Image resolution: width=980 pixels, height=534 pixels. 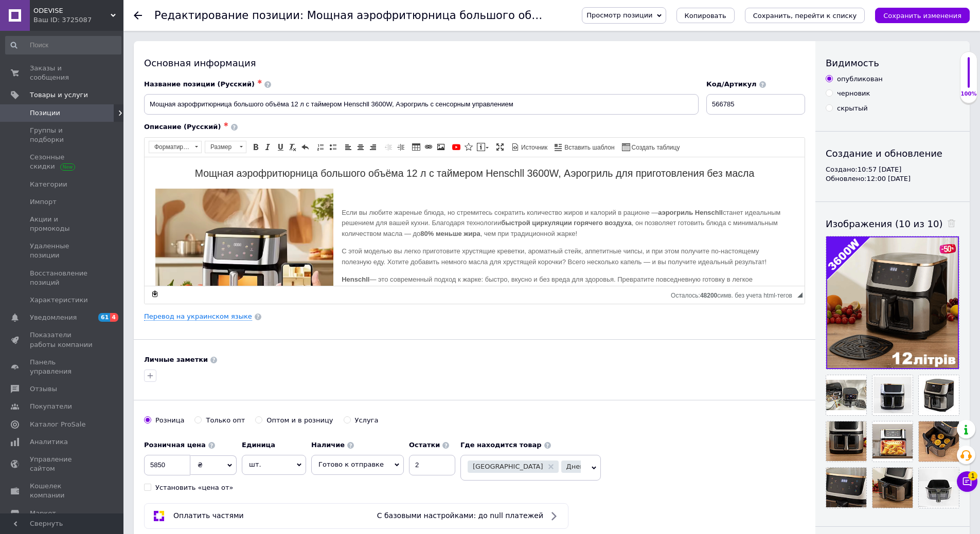 I want to click on a: Отменить (Ctrl+Z), so click(x=305, y=147).